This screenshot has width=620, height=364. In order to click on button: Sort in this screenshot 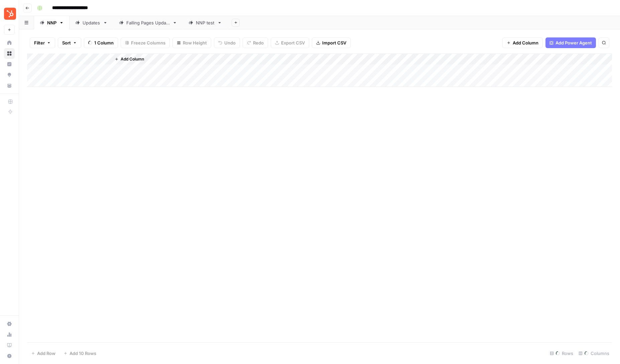, I will do `click(69, 43)`.